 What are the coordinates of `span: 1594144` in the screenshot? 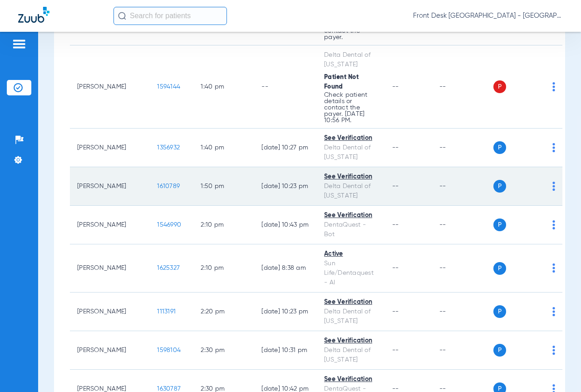 It's located at (169, 87).